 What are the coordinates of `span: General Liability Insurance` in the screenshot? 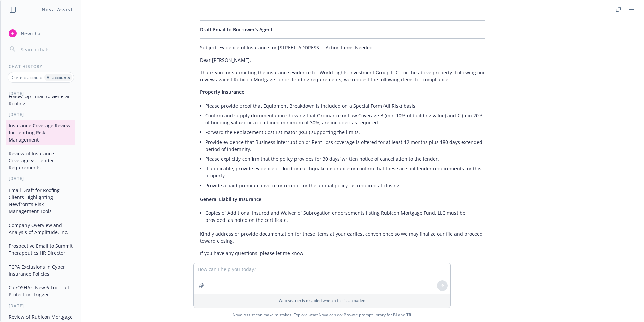 It's located at (230, 199).